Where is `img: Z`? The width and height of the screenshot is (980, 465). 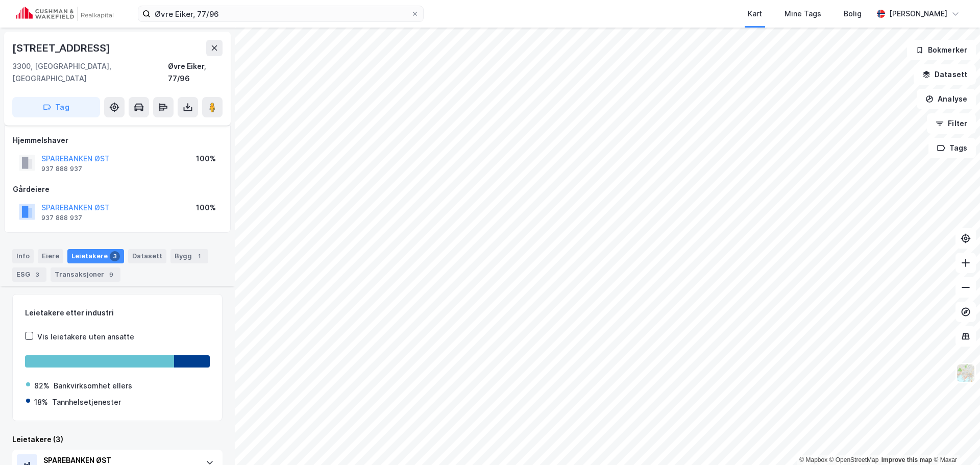 img: Z is located at coordinates (965, 374).